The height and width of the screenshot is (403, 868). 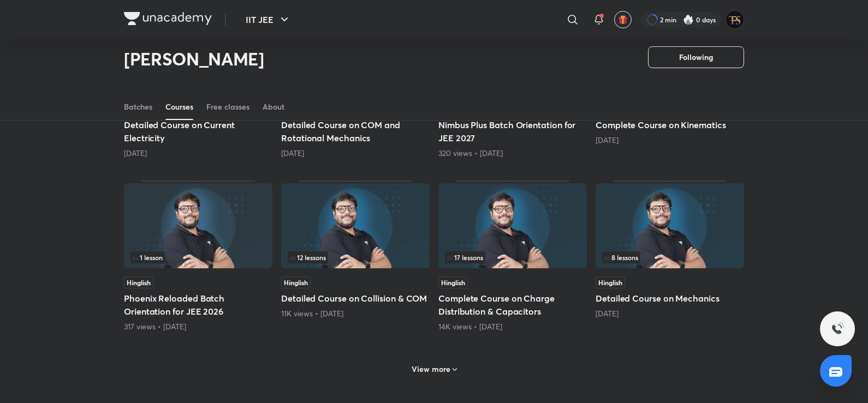 I want to click on img: ttu, so click(x=837, y=329).